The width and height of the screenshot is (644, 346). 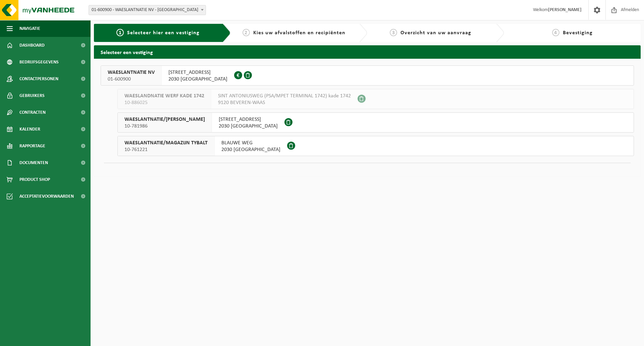 What do you see at coordinates (577, 33) in the screenshot?
I see `span: Bevestiging` at bounding box center [577, 33].